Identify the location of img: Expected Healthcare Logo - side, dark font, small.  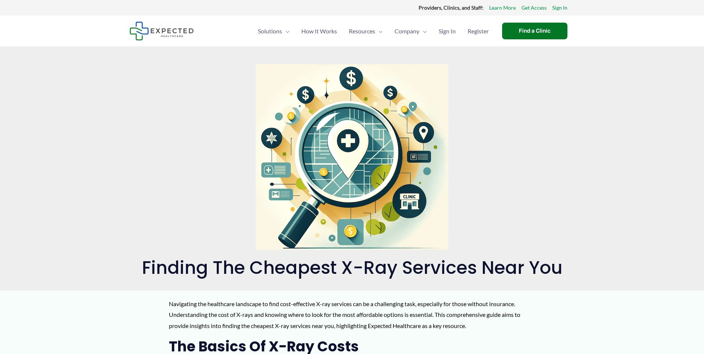
(161, 31).